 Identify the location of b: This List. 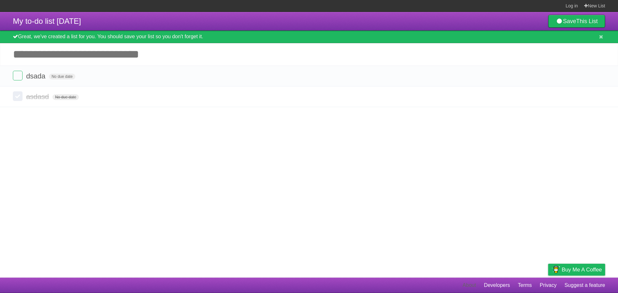
(587, 21).